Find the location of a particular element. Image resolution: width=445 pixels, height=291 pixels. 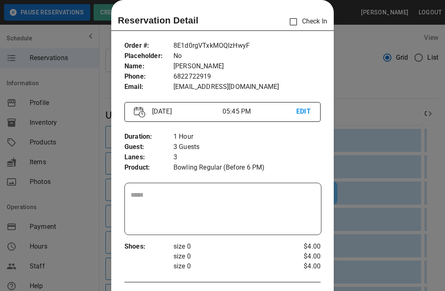

p: Guest : is located at coordinates (149, 147).